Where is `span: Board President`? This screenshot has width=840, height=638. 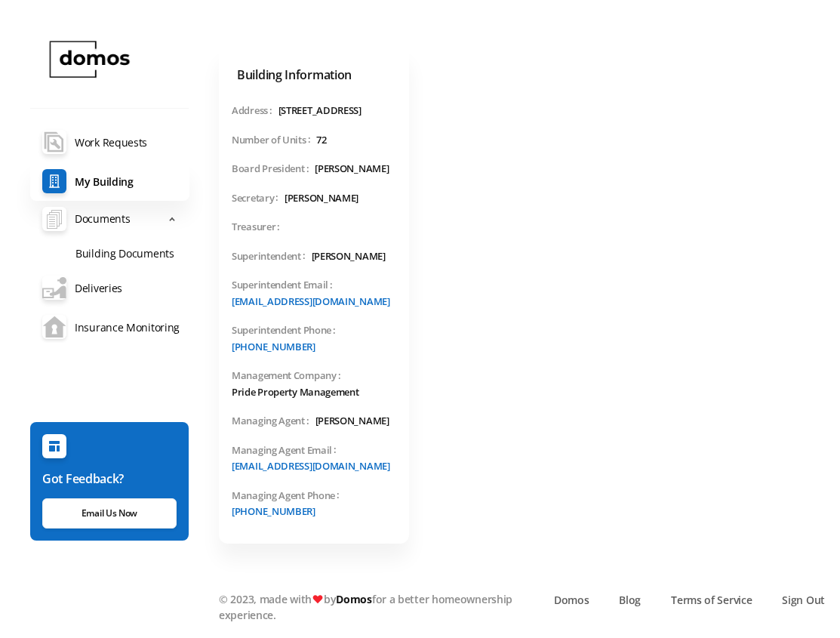
span: Board President is located at coordinates (274, 169).